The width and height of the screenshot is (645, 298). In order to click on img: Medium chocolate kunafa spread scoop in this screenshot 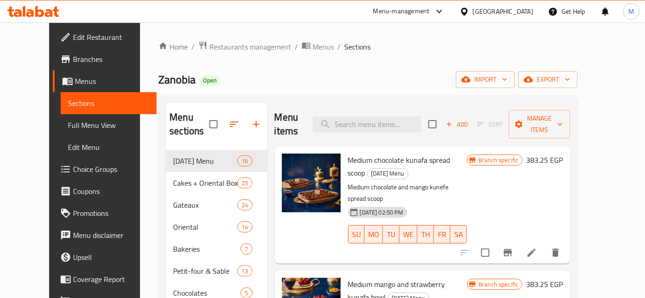, I will do `click(311, 183)`.